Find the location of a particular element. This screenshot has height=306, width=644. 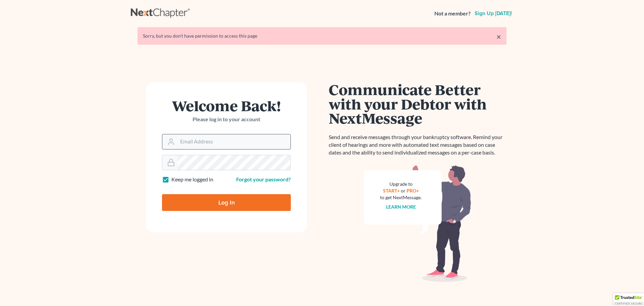

a: START+ is located at coordinates (391, 190).